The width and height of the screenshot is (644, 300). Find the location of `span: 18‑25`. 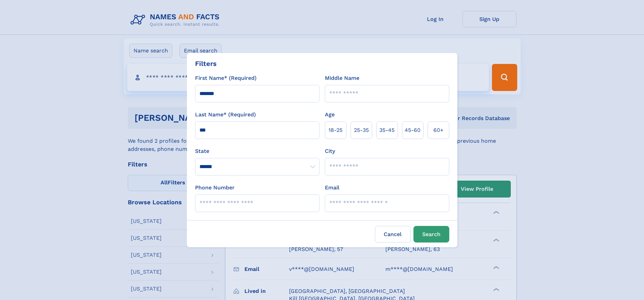

span: 18‑25 is located at coordinates (335, 130).